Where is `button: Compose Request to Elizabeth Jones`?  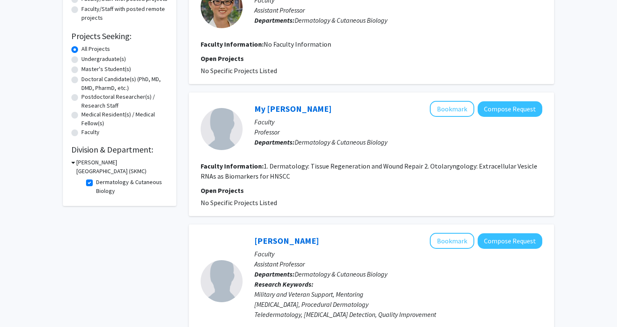
button: Compose Request to Elizabeth Jones is located at coordinates (510, 241).